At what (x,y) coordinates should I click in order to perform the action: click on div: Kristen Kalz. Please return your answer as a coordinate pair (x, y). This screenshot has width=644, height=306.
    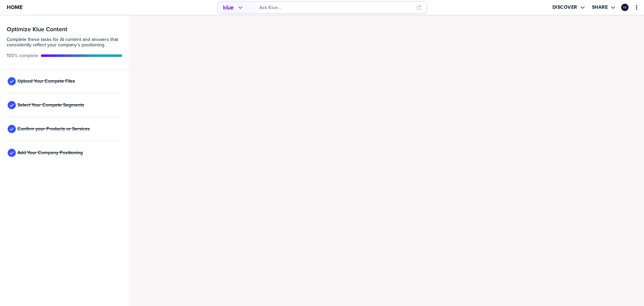
    Looking at the image, I should click on (625, 7).